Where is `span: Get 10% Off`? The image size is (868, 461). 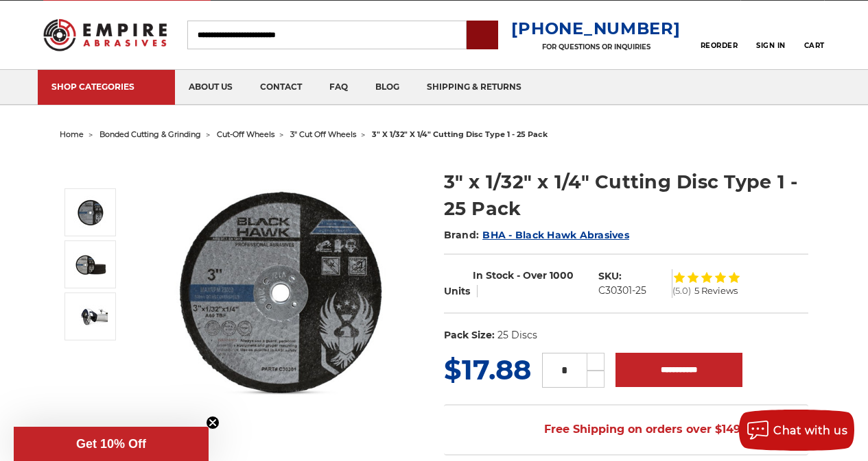 span: Get 10% Off is located at coordinates (111, 444).